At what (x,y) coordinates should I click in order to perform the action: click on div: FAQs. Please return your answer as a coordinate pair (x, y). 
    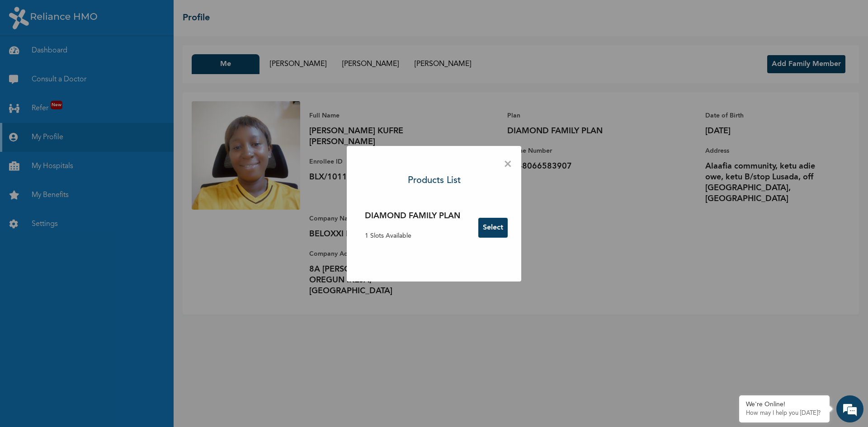
    Looking at the image, I should click on (130, 320).